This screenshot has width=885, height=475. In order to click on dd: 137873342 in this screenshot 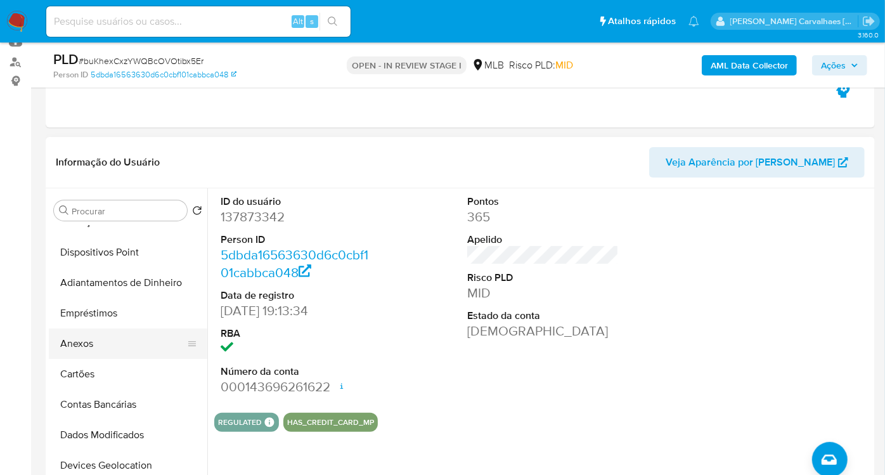, I will do `click(296, 217)`.